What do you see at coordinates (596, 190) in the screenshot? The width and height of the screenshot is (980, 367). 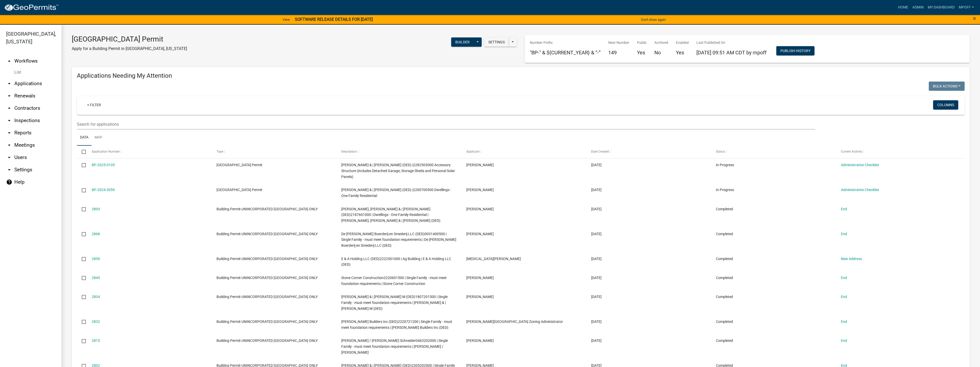 I see `span: 10/08/2024` at bounding box center [596, 190].